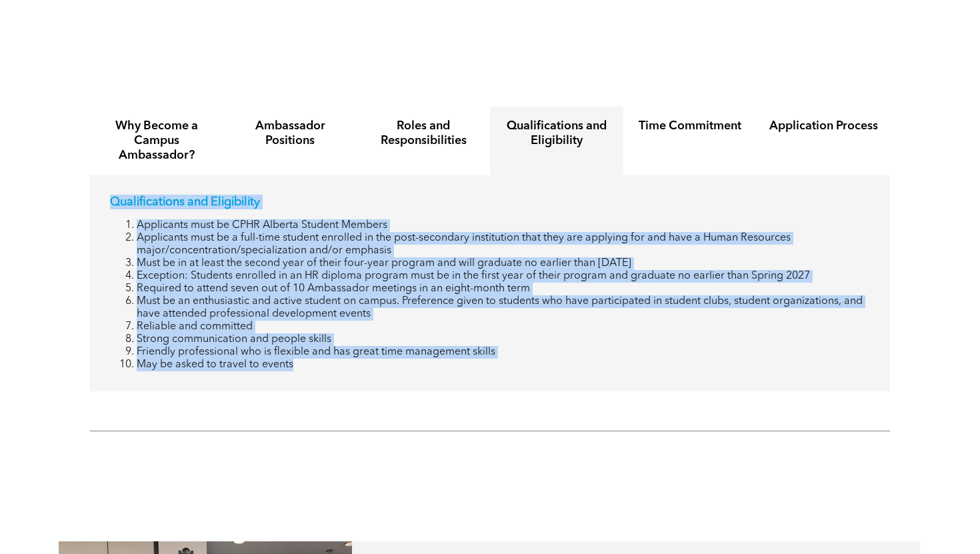 The width and height of the screenshot is (980, 554). Describe the element at coordinates (504, 264) in the screenshot. I see `li: Must be in at least the second year of their four-year program and will graduate no earlier than ...` at that location.